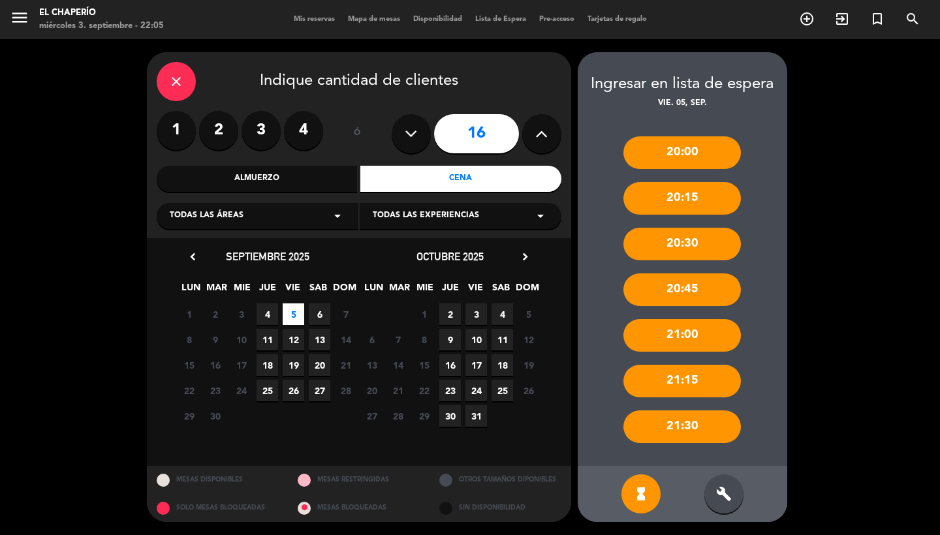 This screenshot has height=535, width=940. I want to click on i: turned_in_not, so click(878, 19).